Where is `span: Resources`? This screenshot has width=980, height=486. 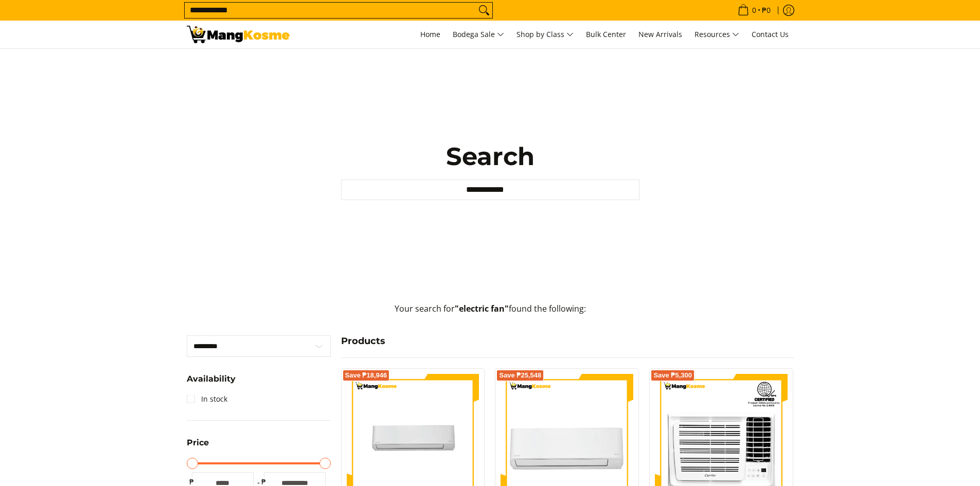
span: Resources is located at coordinates (717, 34).